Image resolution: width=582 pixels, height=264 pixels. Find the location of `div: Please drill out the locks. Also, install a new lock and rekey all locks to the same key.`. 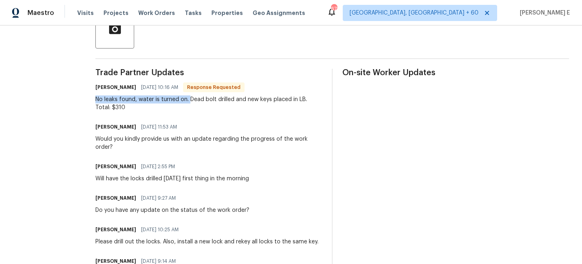

div: Please drill out the locks. Also, install a new lock and rekey all locks to the same key. is located at coordinates (207, 242).